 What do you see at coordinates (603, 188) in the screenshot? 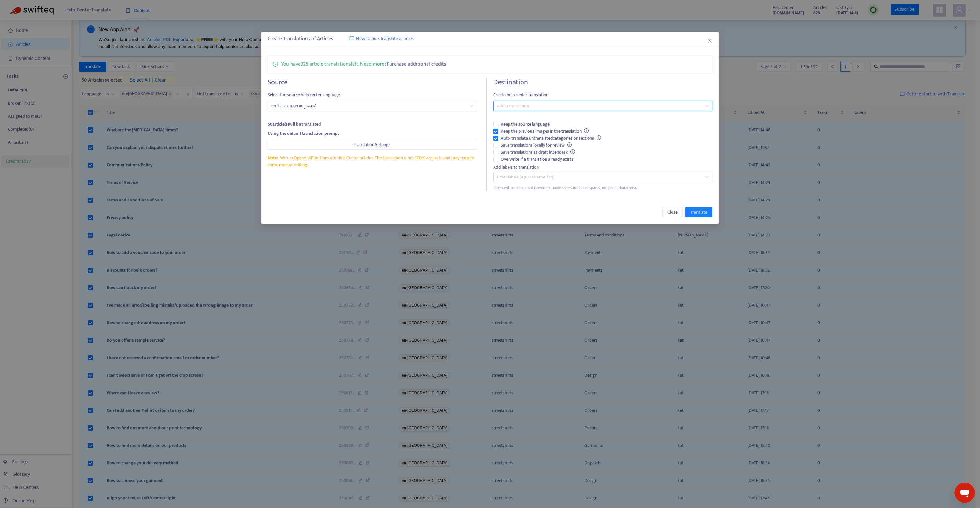
I see `div: Labels will be normalized (lowercase, underscores instead of spaces, no special characters).` at bounding box center [603, 188].